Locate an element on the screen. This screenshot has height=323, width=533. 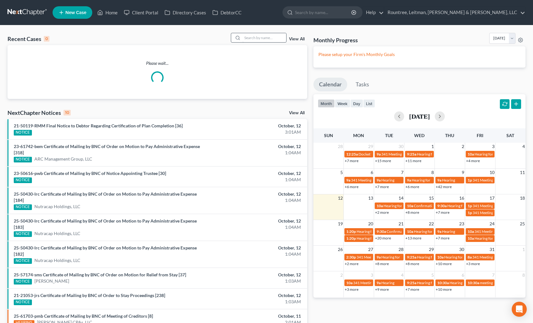
span: 27 is located at coordinates (371, 249).